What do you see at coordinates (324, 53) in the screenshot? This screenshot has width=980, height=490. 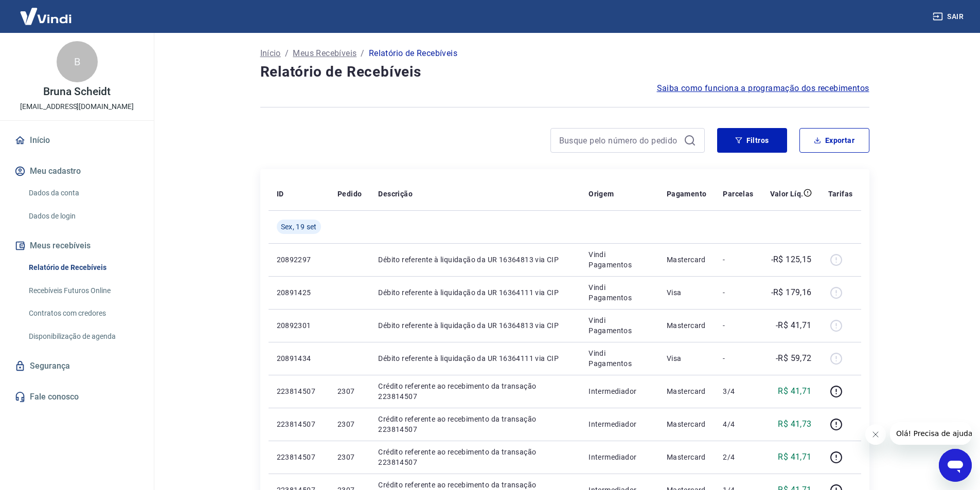 I see `p: Meus Recebíveis` at bounding box center [324, 53].